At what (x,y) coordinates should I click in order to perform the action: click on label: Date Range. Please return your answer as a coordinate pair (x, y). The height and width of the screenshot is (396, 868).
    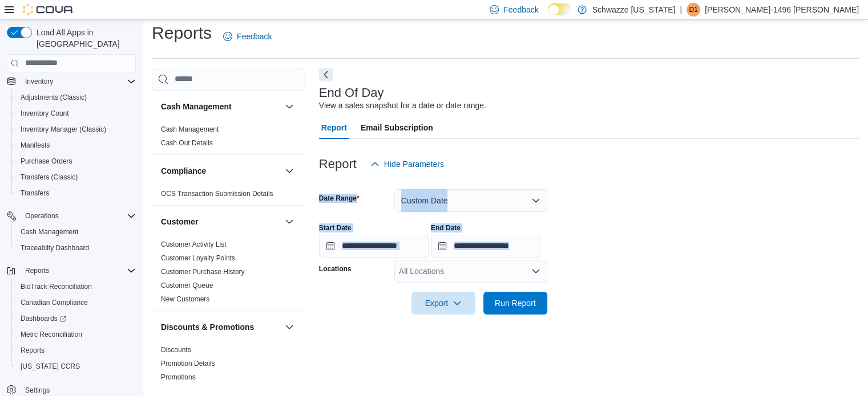
    Looking at the image, I should click on (339, 198).